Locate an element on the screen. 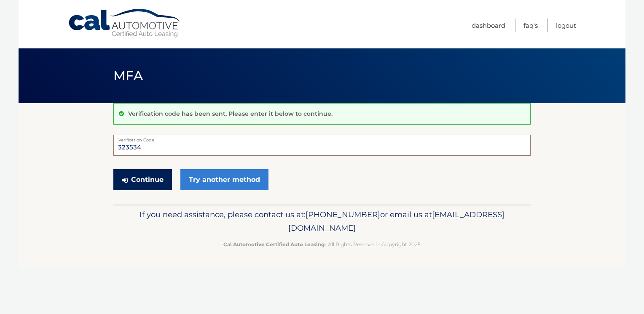  a: Try another method is located at coordinates (224, 180).